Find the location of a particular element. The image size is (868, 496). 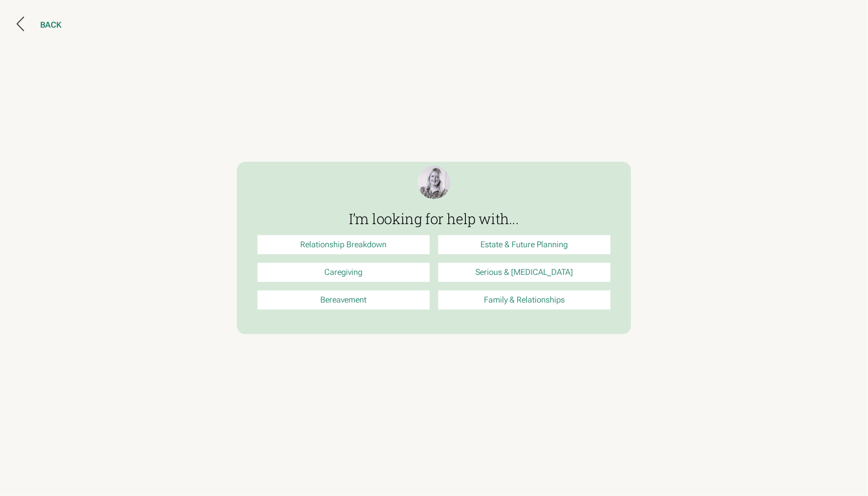

h3: I’m looking for help with... is located at coordinates (434, 218).